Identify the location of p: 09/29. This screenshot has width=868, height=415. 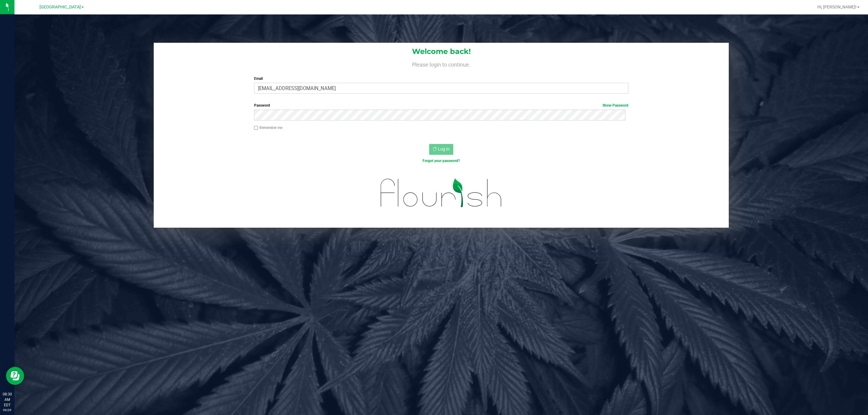
(7, 410).